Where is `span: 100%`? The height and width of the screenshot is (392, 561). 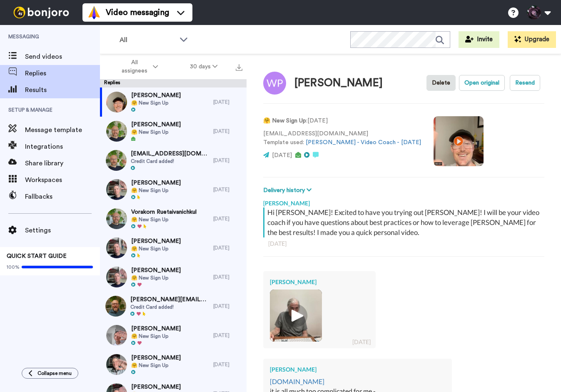 span: 100% is located at coordinates (13, 267).